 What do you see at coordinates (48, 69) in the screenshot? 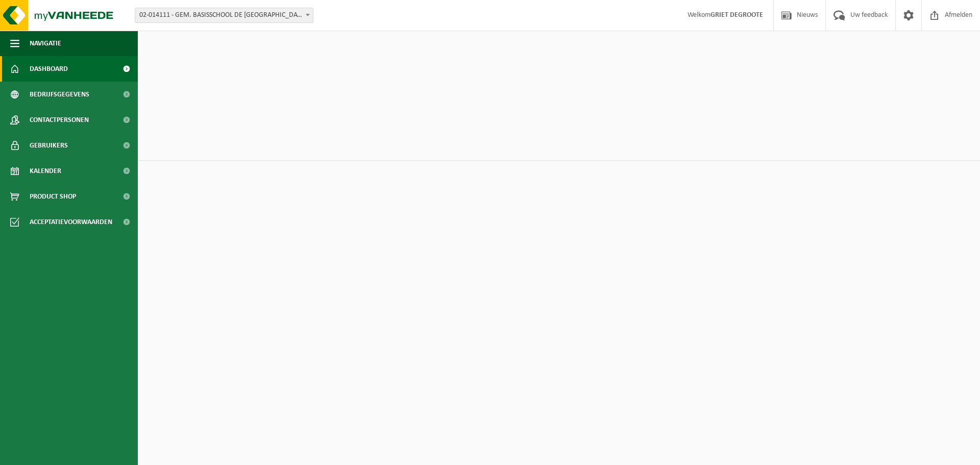
I see `span: Dashboard` at bounding box center [48, 69].